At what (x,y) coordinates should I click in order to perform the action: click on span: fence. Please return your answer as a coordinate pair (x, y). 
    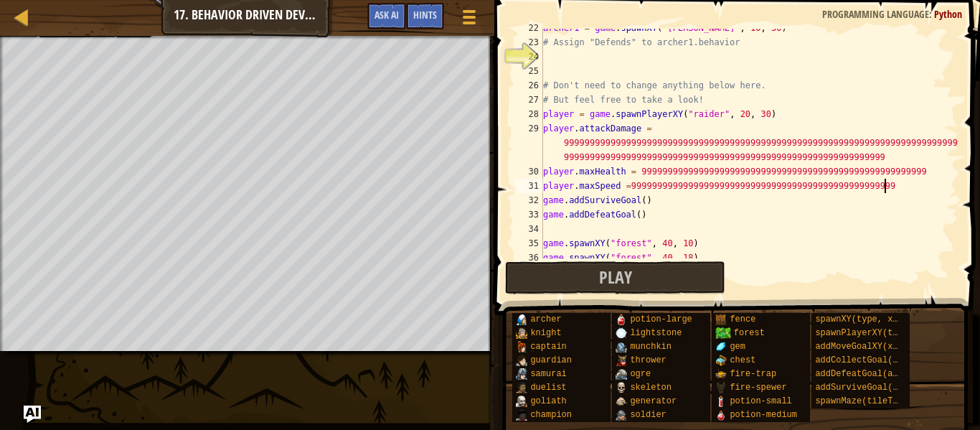
    Looking at the image, I should click on (742, 319).